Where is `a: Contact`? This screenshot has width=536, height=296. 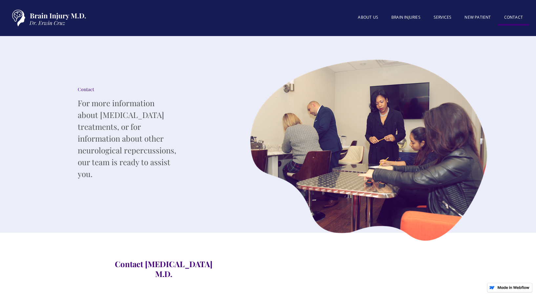 a: Contact is located at coordinates (513, 18).